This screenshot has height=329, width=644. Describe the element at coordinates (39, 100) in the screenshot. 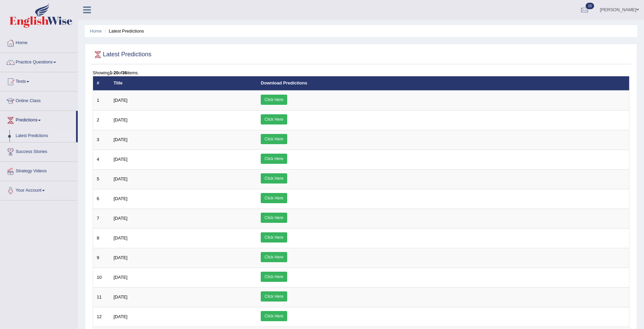

I see `a: Online Class` at that location.